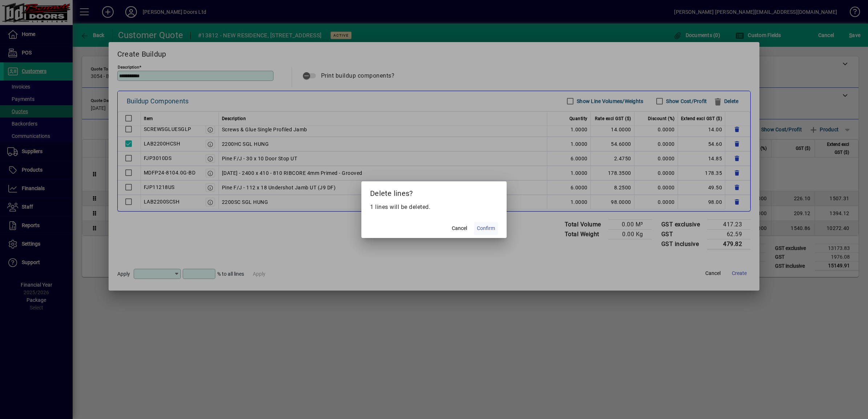 The width and height of the screenshot is (868, 419). What do you see at coordinates (459, 228) in the screenshot?
I see `span: Cancel` at bounding box center [459, 228].